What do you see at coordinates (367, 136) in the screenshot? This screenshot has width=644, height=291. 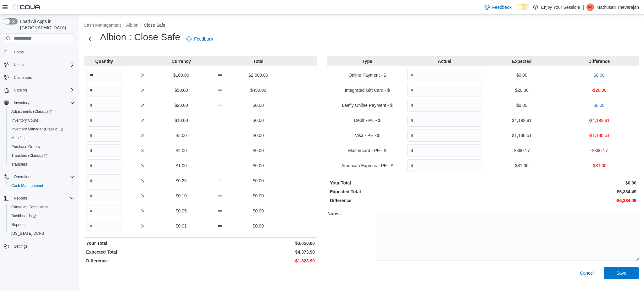 I see `p: Visa - PE - $` at bounding box center [367, 136].